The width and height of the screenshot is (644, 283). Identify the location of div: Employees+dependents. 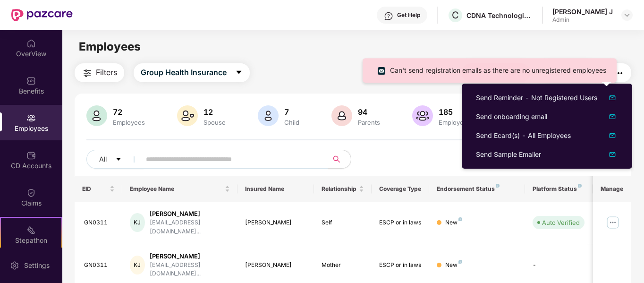
(474, 122).